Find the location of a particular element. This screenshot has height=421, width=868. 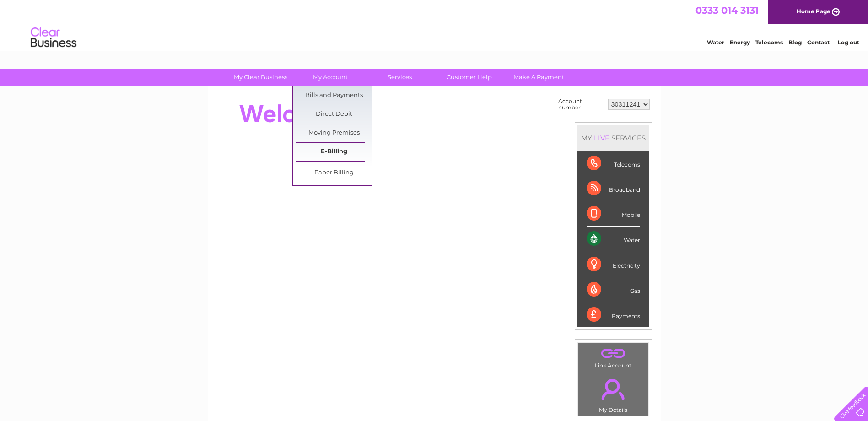

a: Customer Help is located at coordinates (469, 77).